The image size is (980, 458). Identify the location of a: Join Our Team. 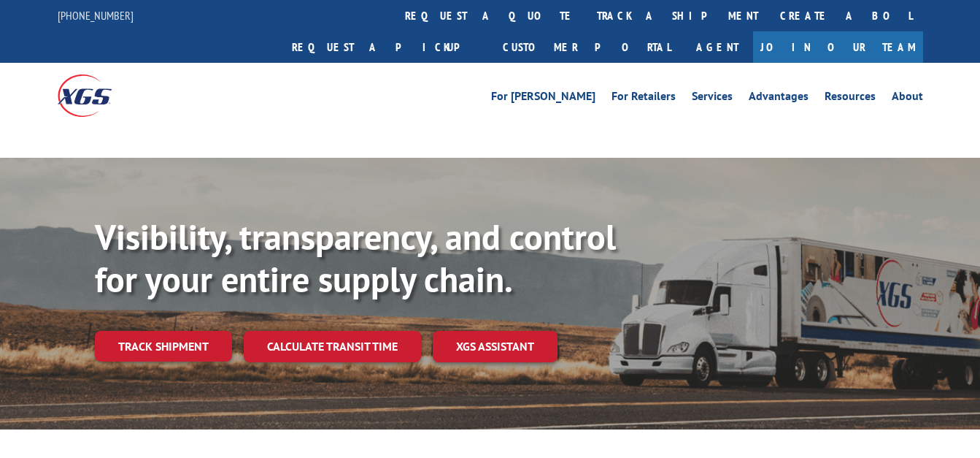
(838, 46).